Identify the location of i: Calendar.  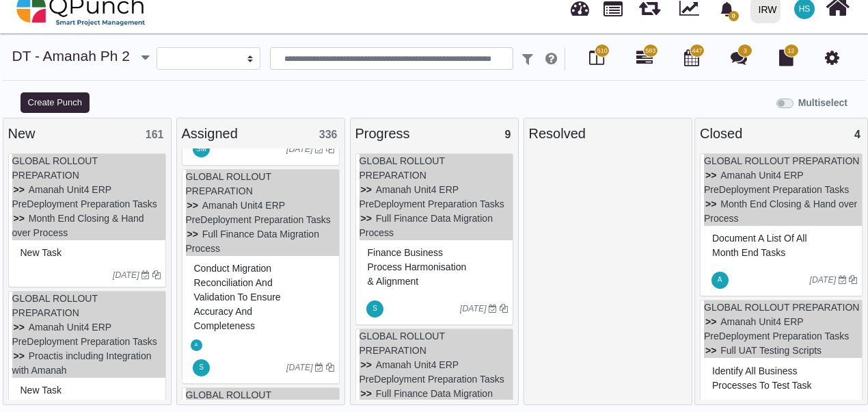
(692, 57).